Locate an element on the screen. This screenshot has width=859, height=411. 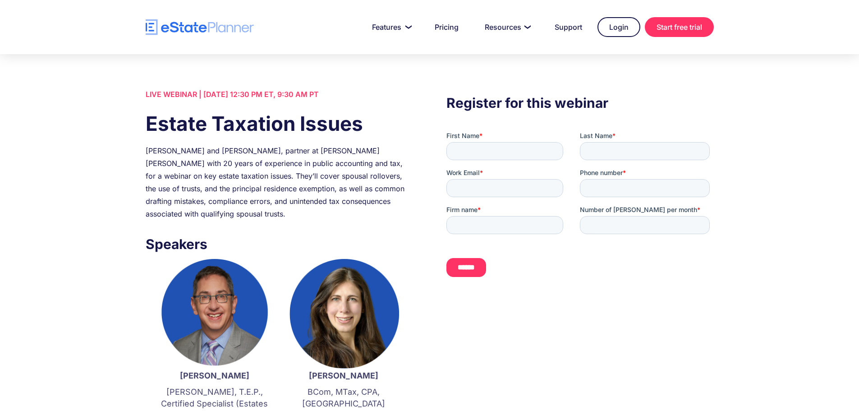
a: Start free trial is located at coordinates (679, 27).